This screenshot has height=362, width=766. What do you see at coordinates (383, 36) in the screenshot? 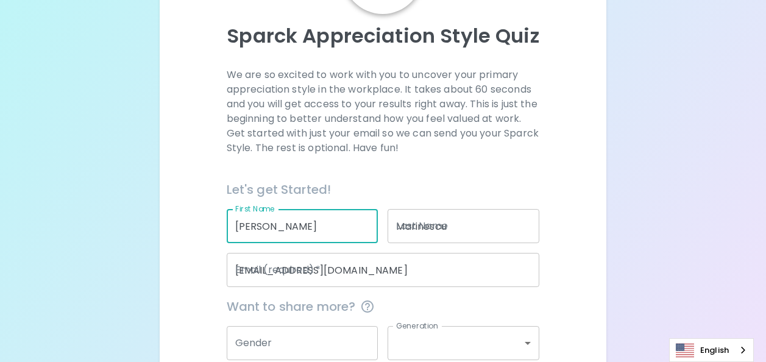
I see `p: Sparck Appreciation Style Quiz` at bounding box center [383, 36].